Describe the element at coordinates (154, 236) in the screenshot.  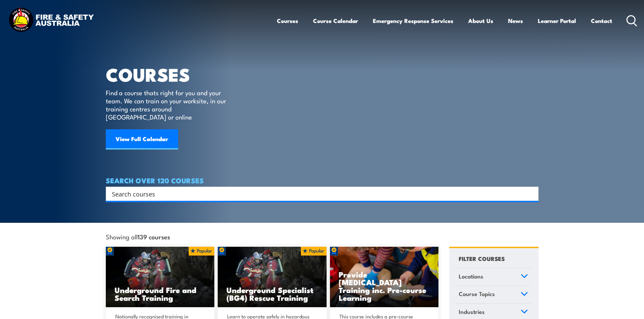
I see `strong: 139 courses` at that location.